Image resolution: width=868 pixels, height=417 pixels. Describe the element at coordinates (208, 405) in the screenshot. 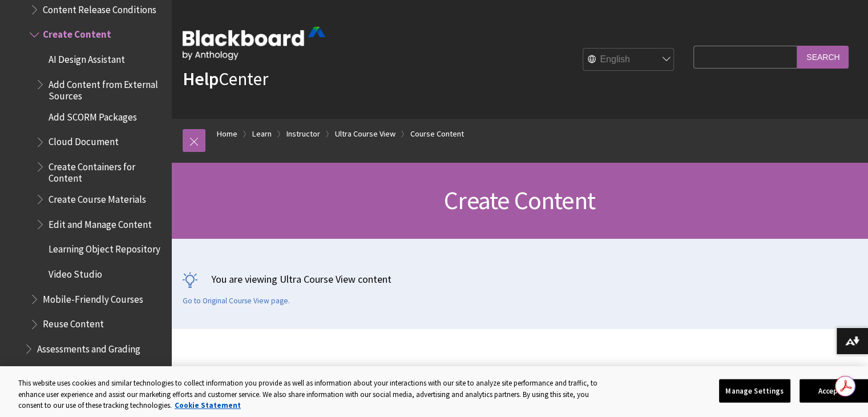

I see `a: More information about your privacy, opens in a new tab` at that location.